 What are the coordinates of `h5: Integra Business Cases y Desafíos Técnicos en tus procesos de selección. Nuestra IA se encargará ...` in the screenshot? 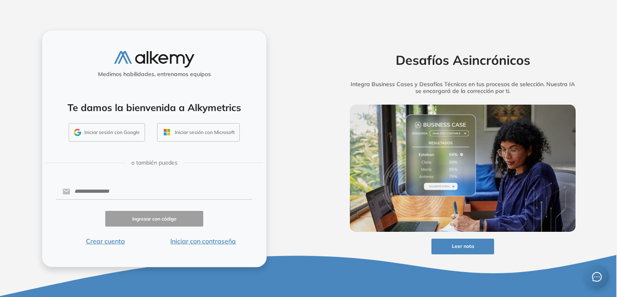 It's located at (463, 88).